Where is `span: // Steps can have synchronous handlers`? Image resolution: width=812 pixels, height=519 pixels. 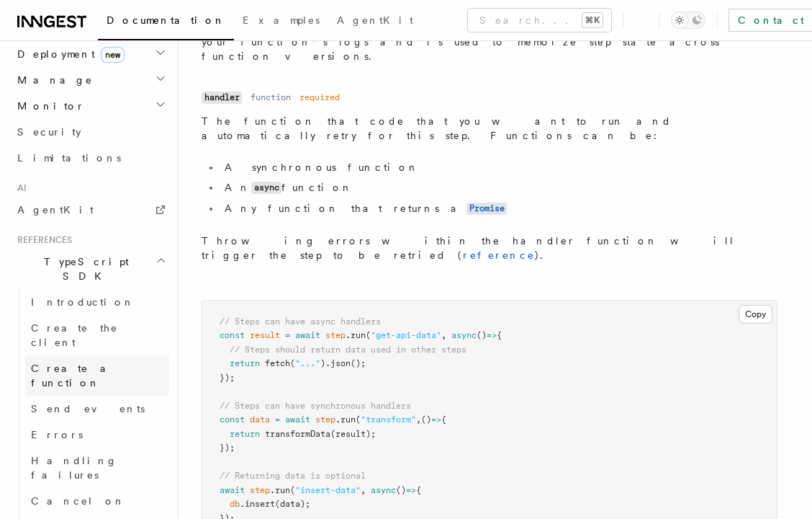
span: // Steps can have synchronous handlers is located at coordinates (315, 405).